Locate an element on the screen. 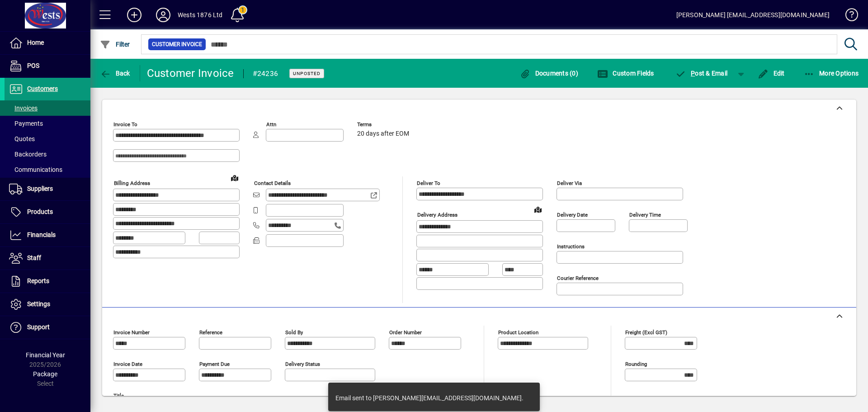 The height and width of the screenshot is (412, 868). a: Backorders is located at coordinates (48, 154).